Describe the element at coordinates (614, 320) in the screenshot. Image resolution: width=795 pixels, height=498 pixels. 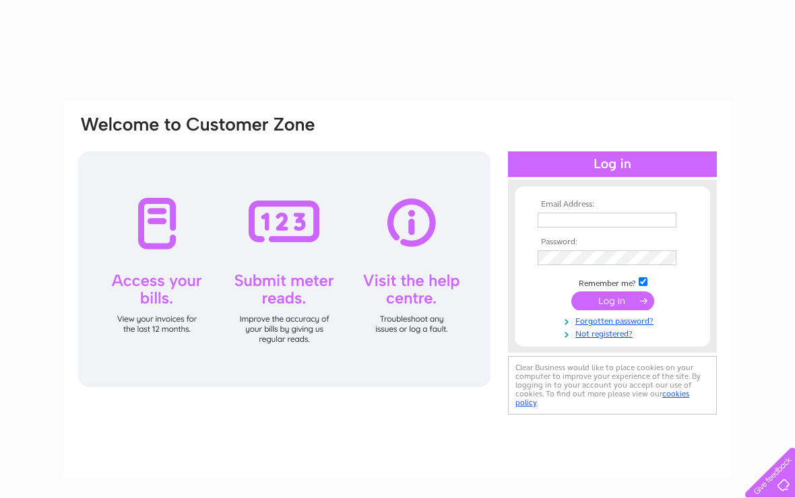
I see `a: Forgotten password?` at that location.